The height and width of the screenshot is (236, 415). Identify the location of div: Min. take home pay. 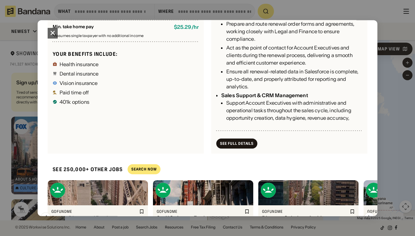
(111, 27).